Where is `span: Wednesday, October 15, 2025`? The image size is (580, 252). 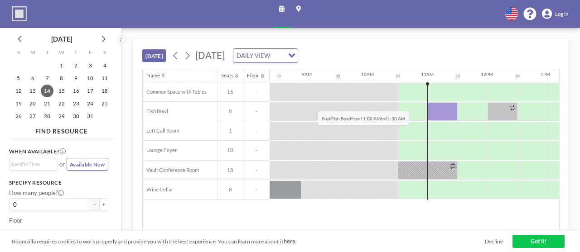
span: Wednesday, October 15, 2025 is located at coordinates (62, 91).